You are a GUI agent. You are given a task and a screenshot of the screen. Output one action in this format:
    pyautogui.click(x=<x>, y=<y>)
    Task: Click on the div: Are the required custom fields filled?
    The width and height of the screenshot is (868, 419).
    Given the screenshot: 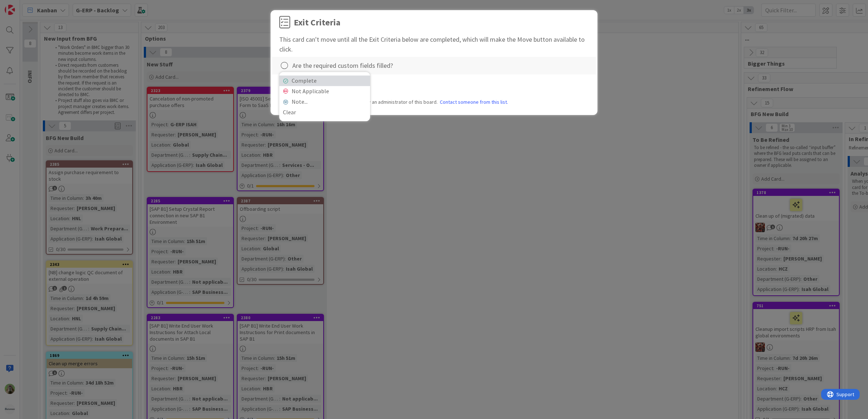 What is the action you would take?
    pyautogui.click(x=342, y=65)
    